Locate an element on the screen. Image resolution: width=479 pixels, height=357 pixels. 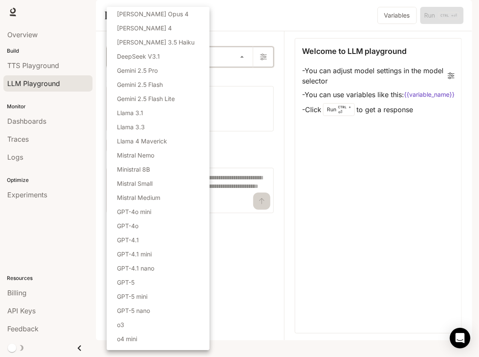
p: Gemini 2.5 Pro is located at coordinates (137, 70).